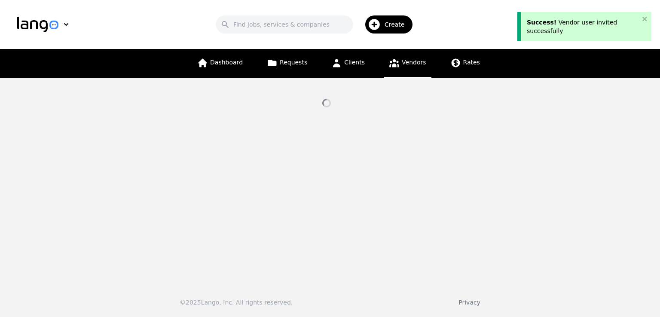 The image size is (660, 317). I want to click on span: Dashboard, so click(227, 62).